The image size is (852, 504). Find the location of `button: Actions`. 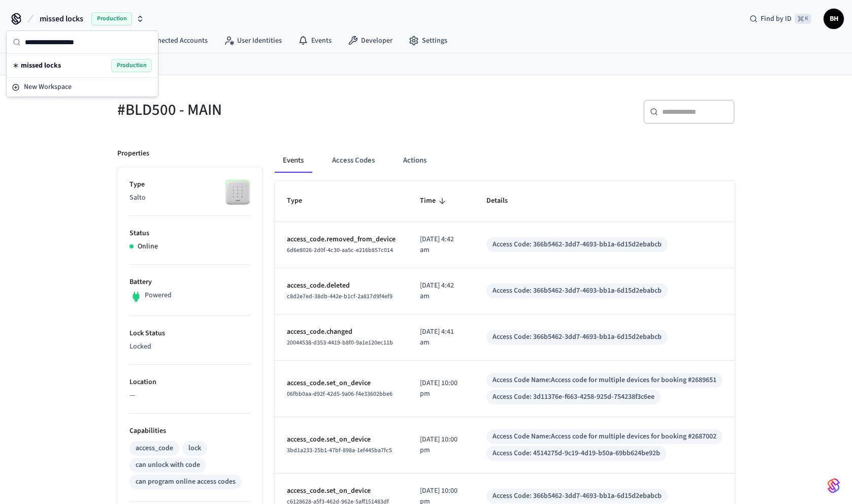

button: Actions is located at coordinates (415, 160).